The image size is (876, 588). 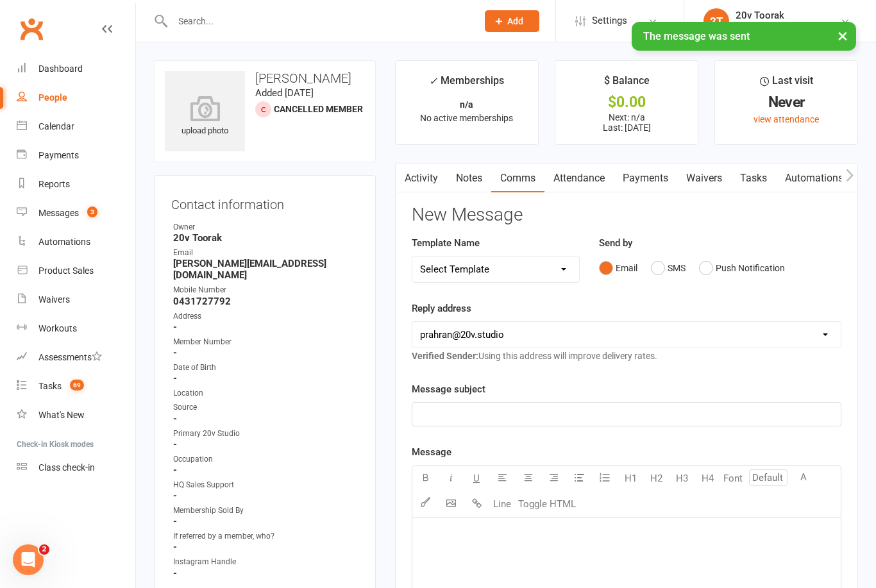 What do you see at coordinates (265, 290) in the screenshot?
I see `div: Mobile Number` at bounding box center [265, 290].